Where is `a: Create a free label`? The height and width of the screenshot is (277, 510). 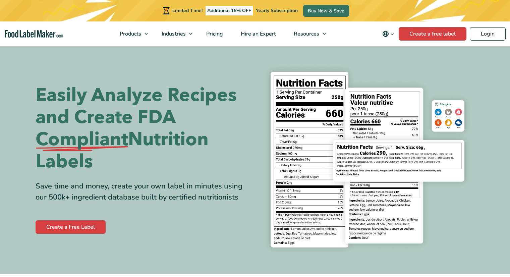
a: Create a free label is located at coordinates (433, 34).